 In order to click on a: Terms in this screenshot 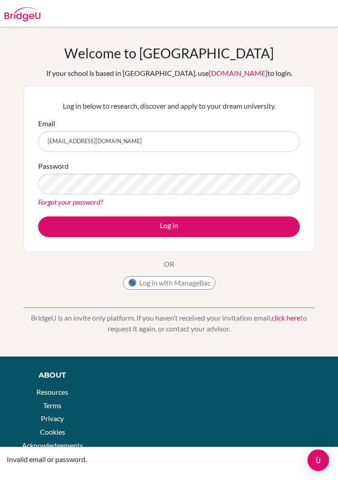, I will do `click(52, 405)`.